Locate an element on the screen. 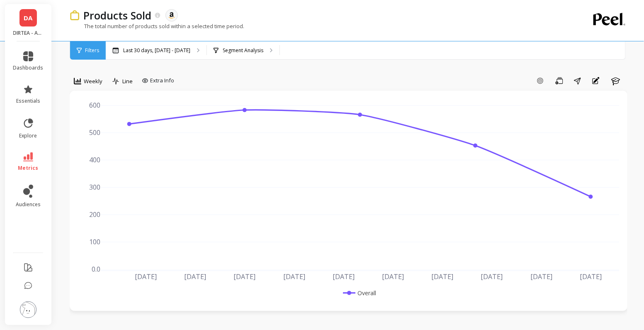 Image resolution: width=644 pixels, height=330 pixels. p: Products Sold is located at coordinates (118, 16).